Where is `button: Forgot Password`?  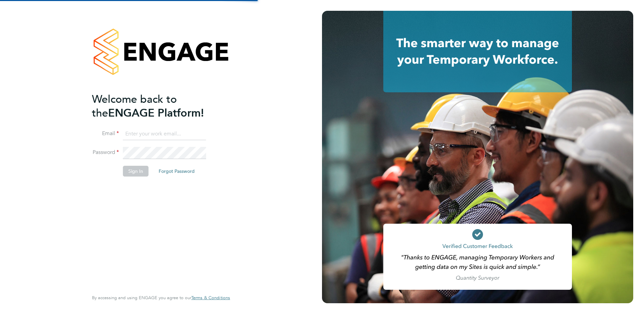
button: Forgot Password is located at coordinates (176, 171).